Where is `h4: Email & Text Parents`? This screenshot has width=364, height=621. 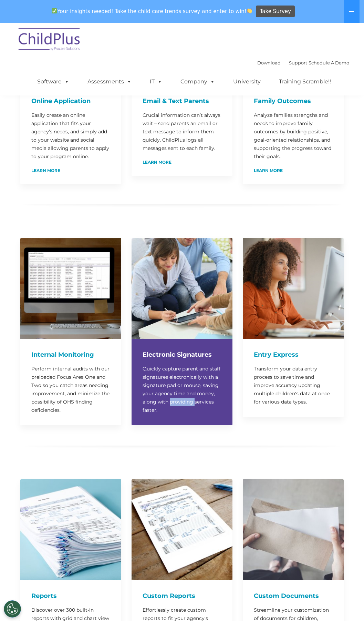 h4: Email & Text Parents is located at coordinates (182, 101).